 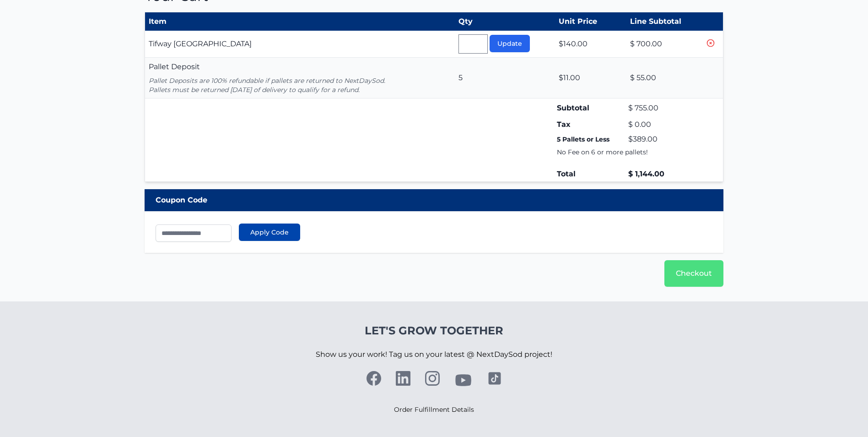 I want to click on td: 5 Pallets or Less, so click(x=591, y=139).